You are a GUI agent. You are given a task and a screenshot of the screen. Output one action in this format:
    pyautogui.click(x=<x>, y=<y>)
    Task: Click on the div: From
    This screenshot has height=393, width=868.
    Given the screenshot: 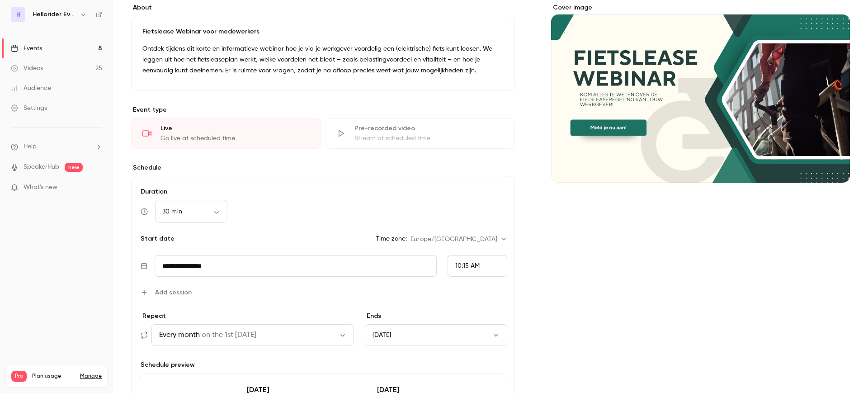 What is the action you would take?
    pyautogui.click(x=478, y=266)
    